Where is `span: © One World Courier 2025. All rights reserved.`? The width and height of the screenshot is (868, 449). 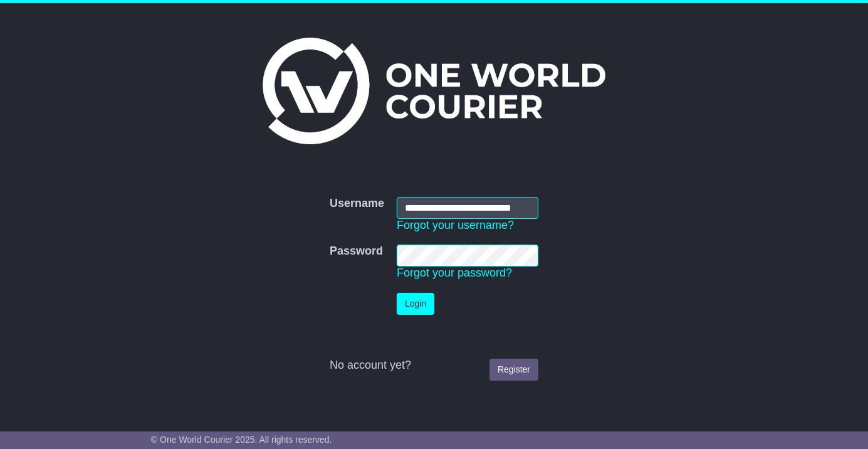
span: © One World Courier 2025. All rights reserved. is located at coordinates (241, 439).